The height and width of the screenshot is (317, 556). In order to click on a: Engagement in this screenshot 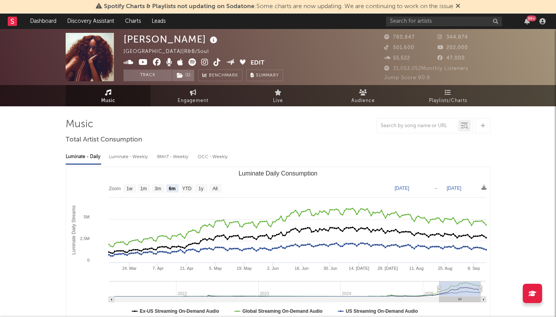, I will do `click(193, 95)`.